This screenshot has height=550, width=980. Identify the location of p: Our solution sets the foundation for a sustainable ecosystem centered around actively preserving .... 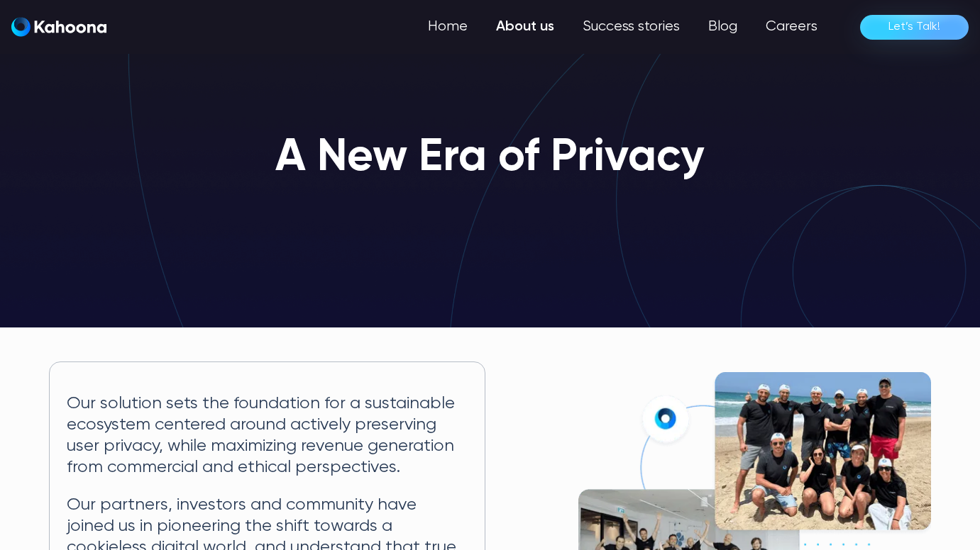
(267, 435).